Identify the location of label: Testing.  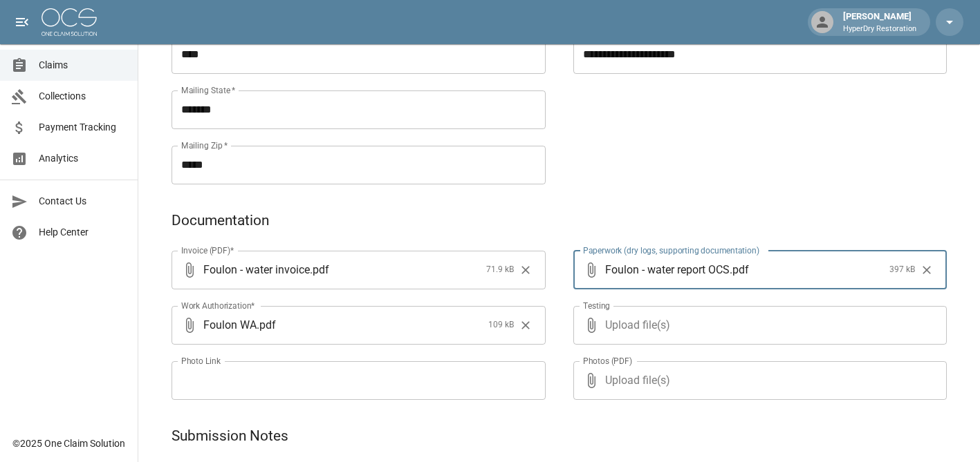
(596, 306).